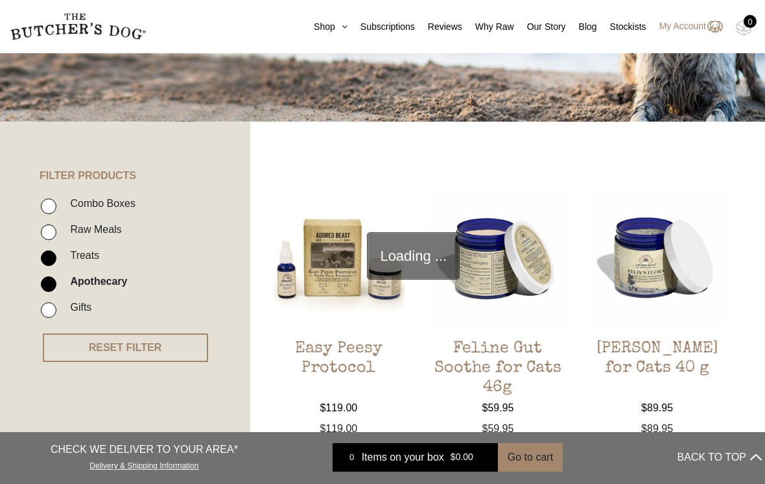 This screenshot has width=765, height=484. Describe the element at coordinates (403, 457) in the screenshot. I see `span: Items on your box` at that location.